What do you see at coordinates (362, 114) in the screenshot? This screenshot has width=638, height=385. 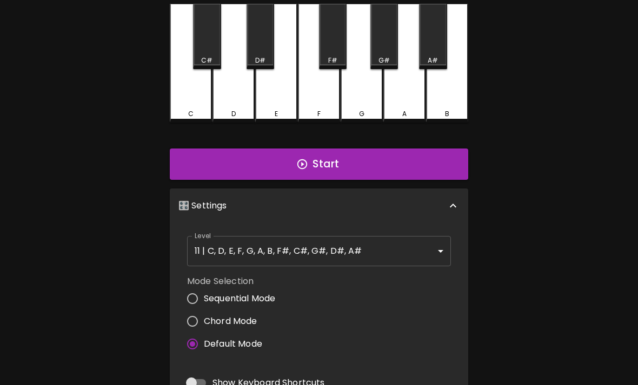 I see `div: G` at bounding box center [362, 114].